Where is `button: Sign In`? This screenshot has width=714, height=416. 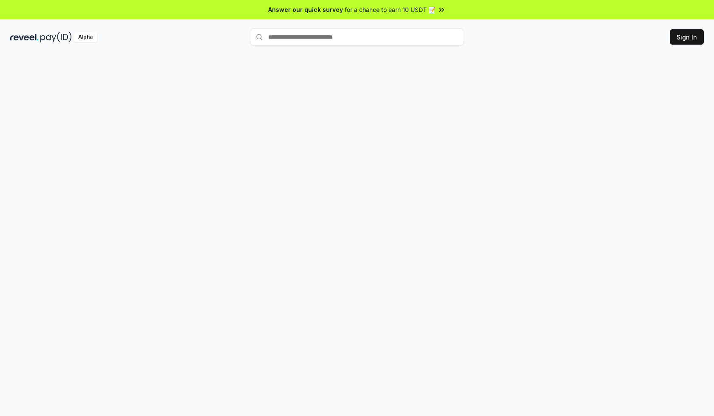
button: Sign In is located at coordinates (687, 37).